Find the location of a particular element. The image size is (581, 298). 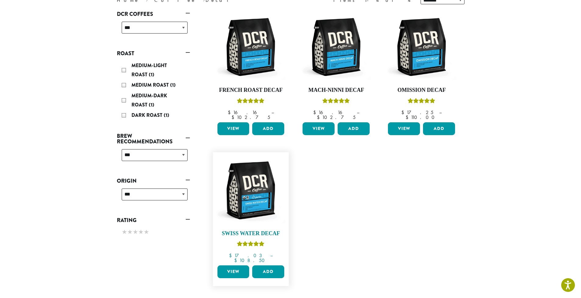

a: French Roast DecafRated 5.00 out of 5 is located at coordinates (251, 66).